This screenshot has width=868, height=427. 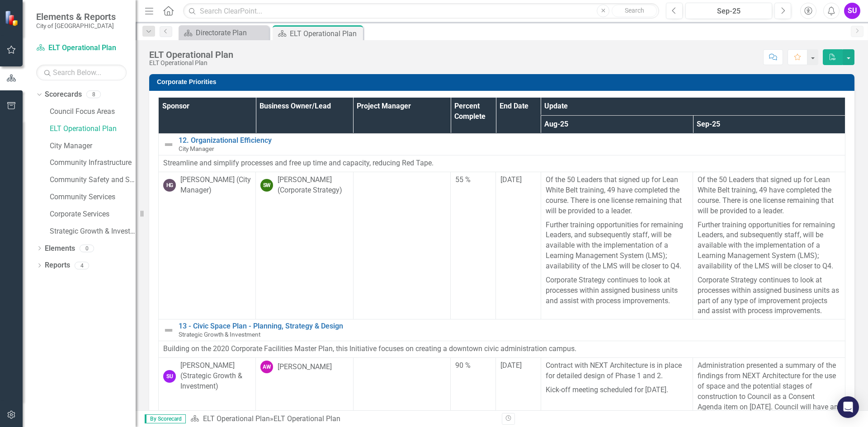 I want to click on span: Building on the 2020 Corporate Facilities Master Plan, this Initiative focuses on creating a down..., so click(x=369, y=348).